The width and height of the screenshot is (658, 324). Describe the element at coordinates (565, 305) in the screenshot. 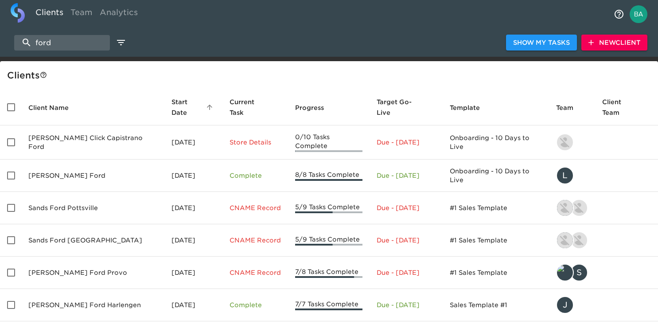

I see `div: J` at that location.